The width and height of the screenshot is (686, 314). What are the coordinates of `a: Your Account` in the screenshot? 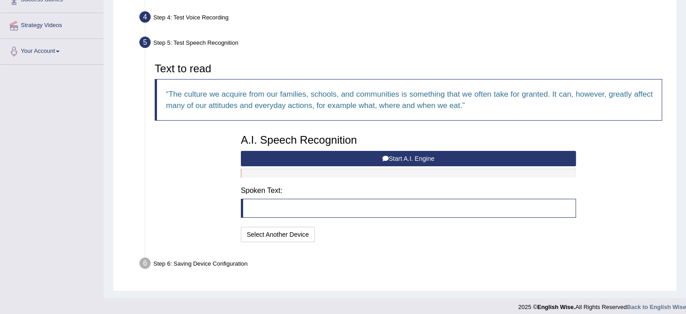 It's located at (52, 50).